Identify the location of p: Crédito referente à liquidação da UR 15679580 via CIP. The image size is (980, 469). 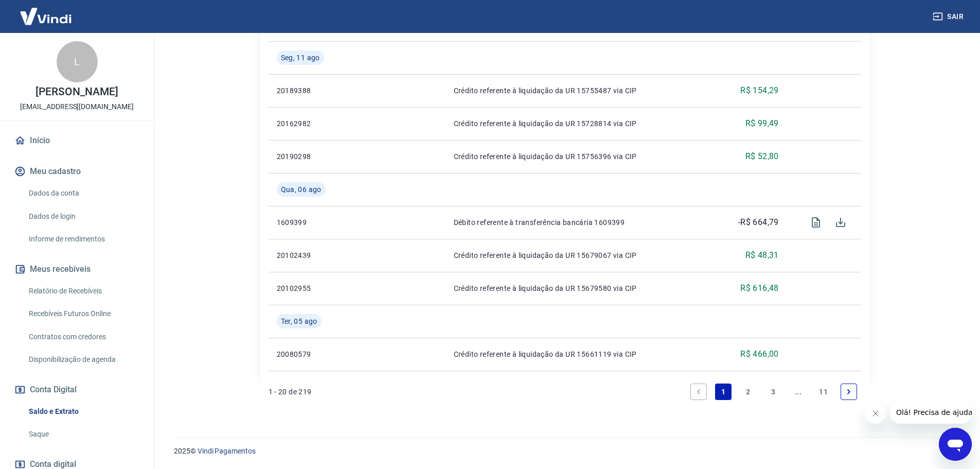
(584, 289).